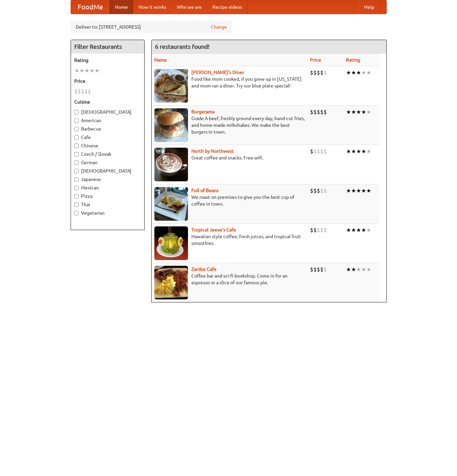  What do you see at coordinates (107, 81) in the screenshot?
I see `h5: Price` at bounding box center [107, 81].